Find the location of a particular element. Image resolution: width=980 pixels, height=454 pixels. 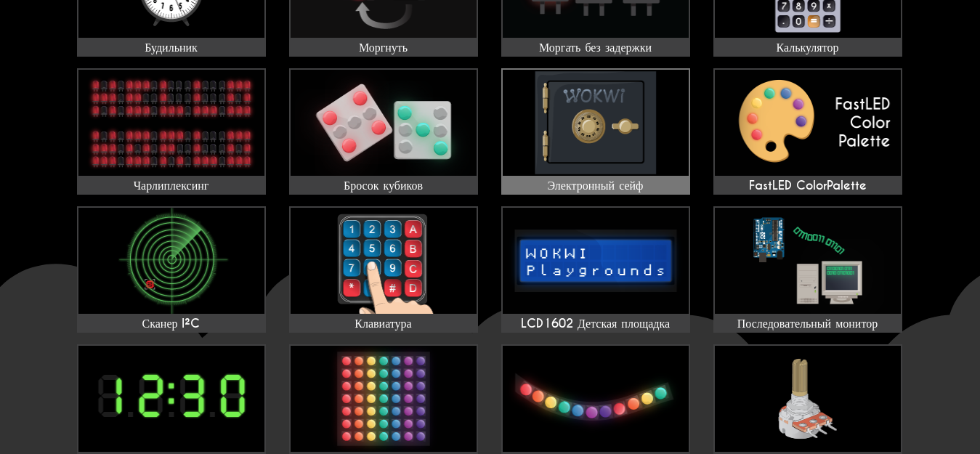

a: FastLED ColorPalette is located at coordinates (808, 132).